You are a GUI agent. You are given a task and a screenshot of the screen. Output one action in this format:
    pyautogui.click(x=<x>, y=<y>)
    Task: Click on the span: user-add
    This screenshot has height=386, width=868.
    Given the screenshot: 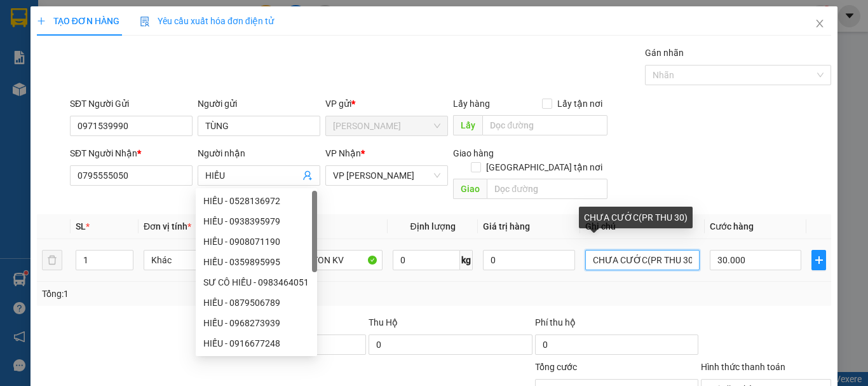 What is the action you would take?
    pyautogui.click(x=308, y=175)
    